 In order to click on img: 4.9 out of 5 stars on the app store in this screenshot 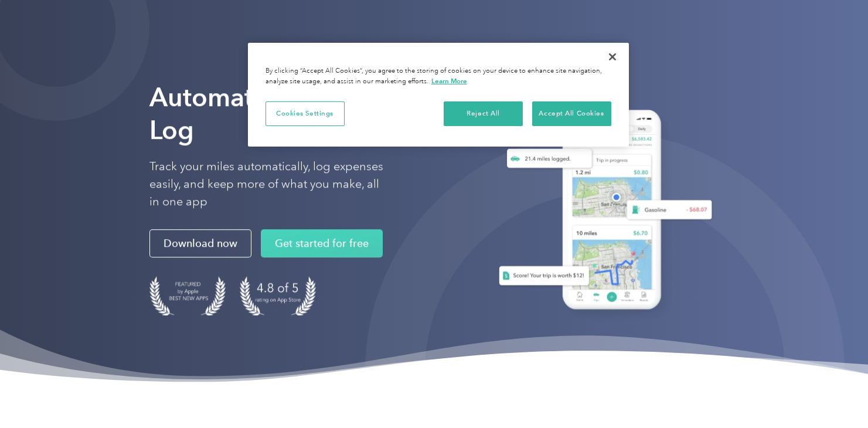, I will do `click(277, 295)`.